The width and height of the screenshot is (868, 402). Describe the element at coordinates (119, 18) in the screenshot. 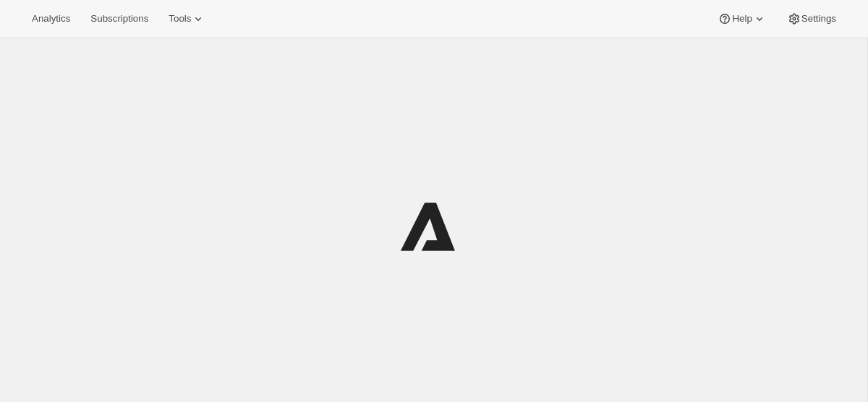

I see `span: Subscriptions` at that location.